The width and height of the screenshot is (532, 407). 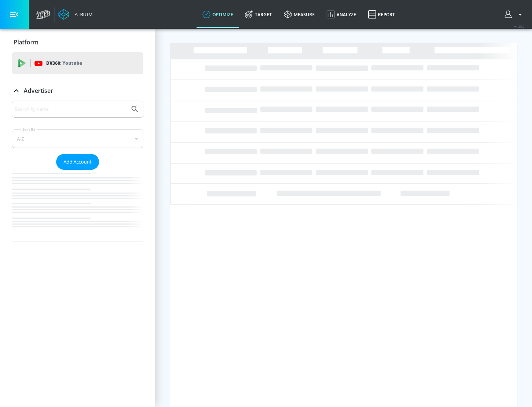 I want to click on div: DV360: Youtube, so click(x=78, y=63).